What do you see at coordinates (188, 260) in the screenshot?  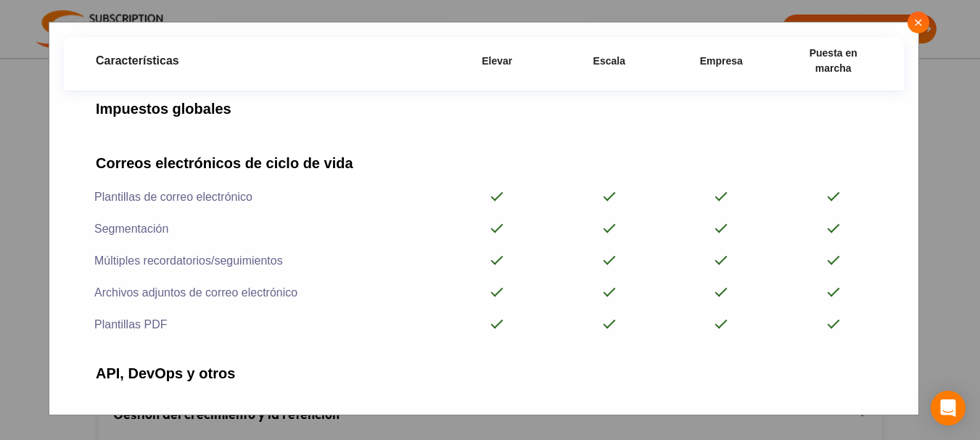 I see `font: Múltiples recordatorios/seguimientos` at bounding box center [188, 260].